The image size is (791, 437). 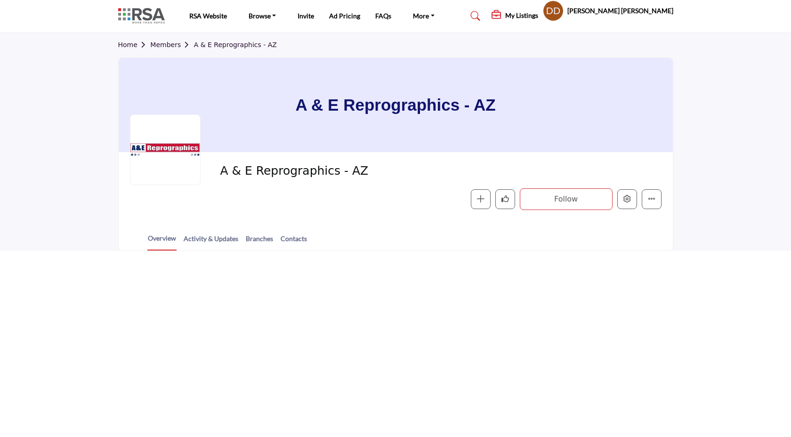 What do you see at coordinates (553, 11) in the screenshot?
I see `button: Show hide supplier dropdown` at bounding box center [553, 11].